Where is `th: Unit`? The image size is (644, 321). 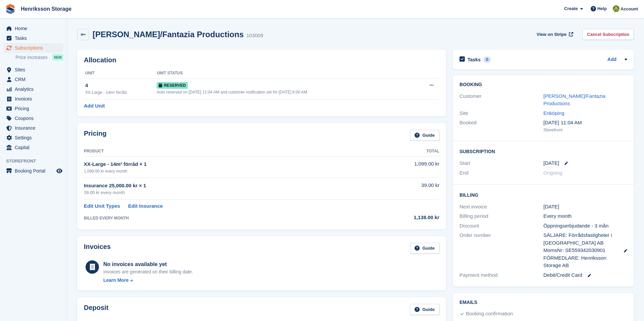 th: Unit is located at coordinates (120, 73).